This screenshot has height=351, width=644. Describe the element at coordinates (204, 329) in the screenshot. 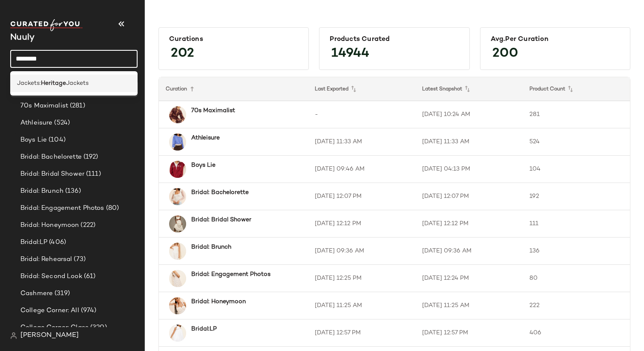

I see `b: Bridal:LP` at that location.